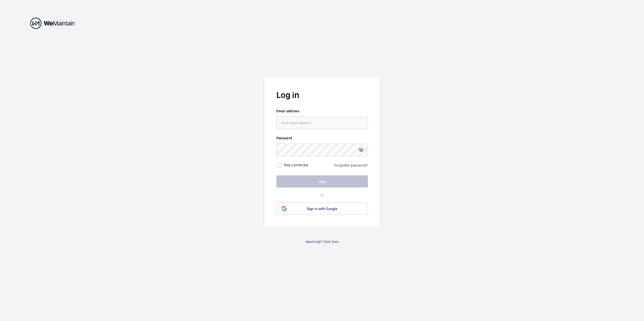 The height and width of the screenshot is (321, 644). I want to click on a: Need help? Click here, so click(322, 242).